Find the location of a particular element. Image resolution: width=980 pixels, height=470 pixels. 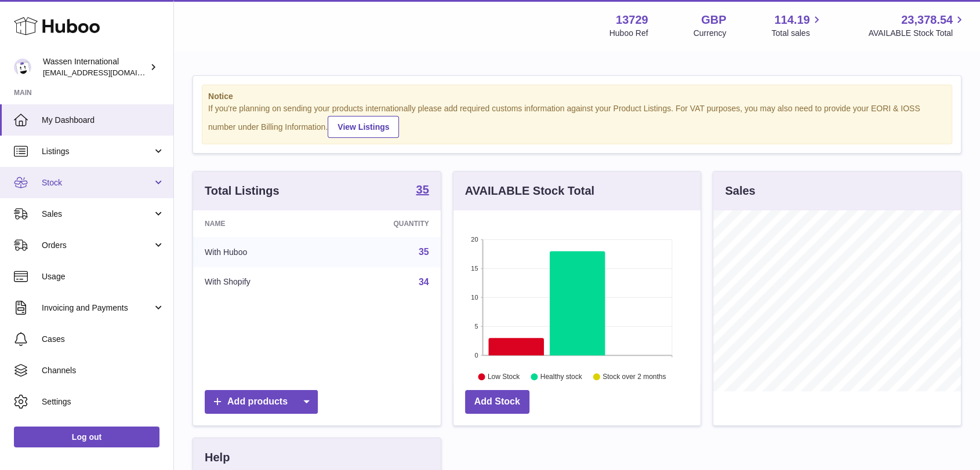

a: Add products is located at coordinates (261, 402).